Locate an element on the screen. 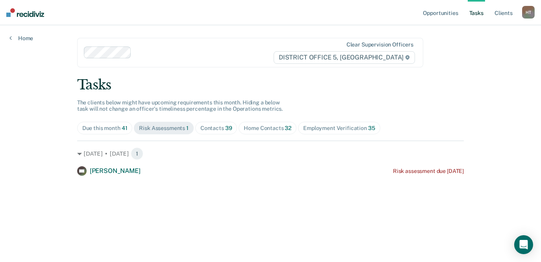 The image size is (541, 262). div: Risk Assessments is located at coordinates (164, 128).